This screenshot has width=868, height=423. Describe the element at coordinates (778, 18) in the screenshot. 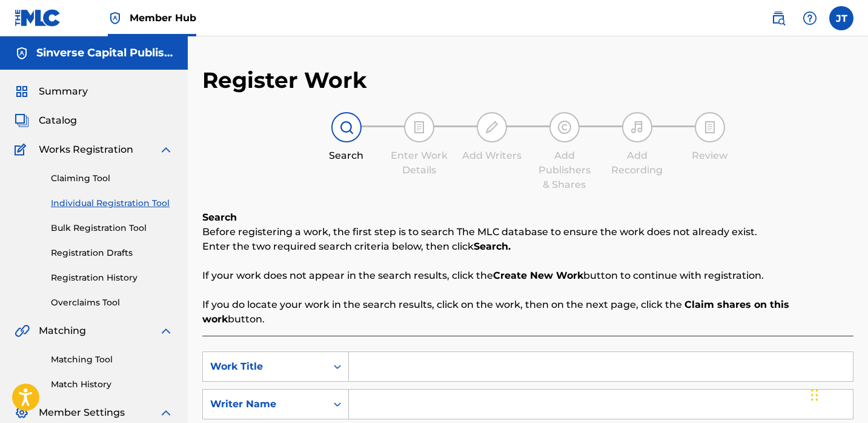

I see `a: Public Search` at that location.